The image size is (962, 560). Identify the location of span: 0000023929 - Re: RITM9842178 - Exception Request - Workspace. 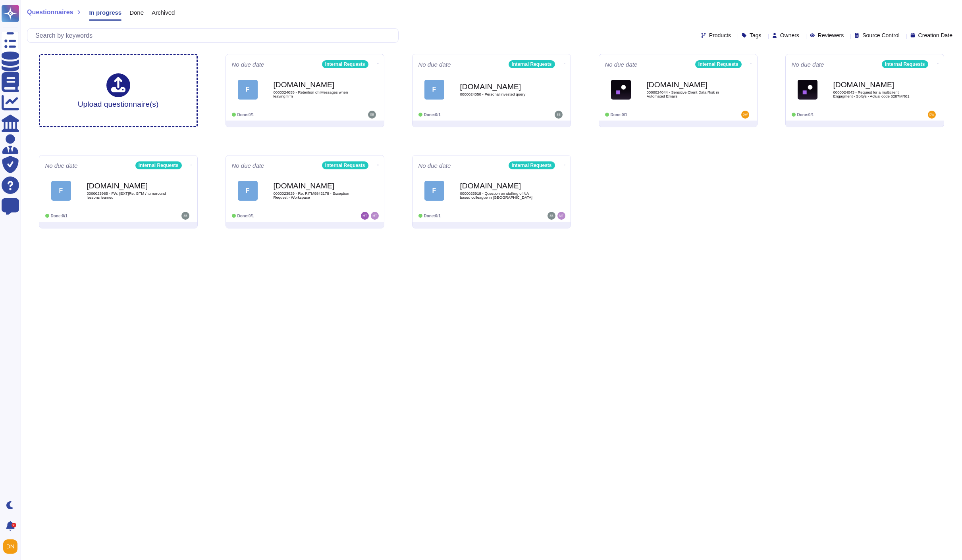
(313, 195).